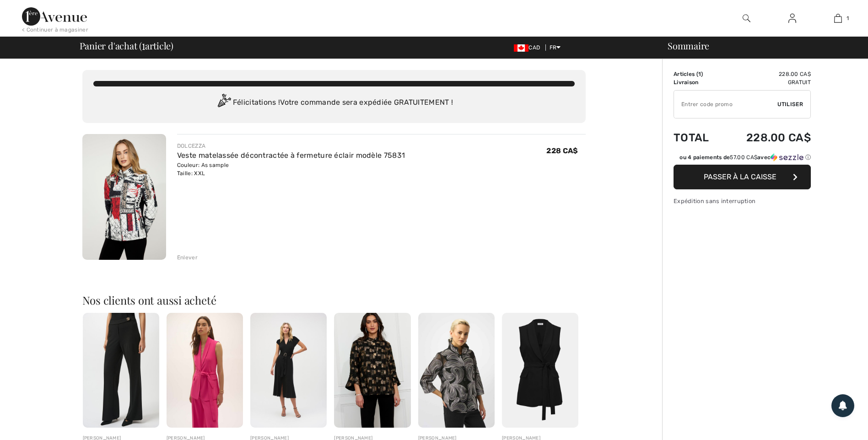 Image resolution: width=868 pixels, height=440 pixels. What do you see at coordinates (562, 151) in the screenshot?
I see `span: 228 CA$` at bounding box center [562, 151].